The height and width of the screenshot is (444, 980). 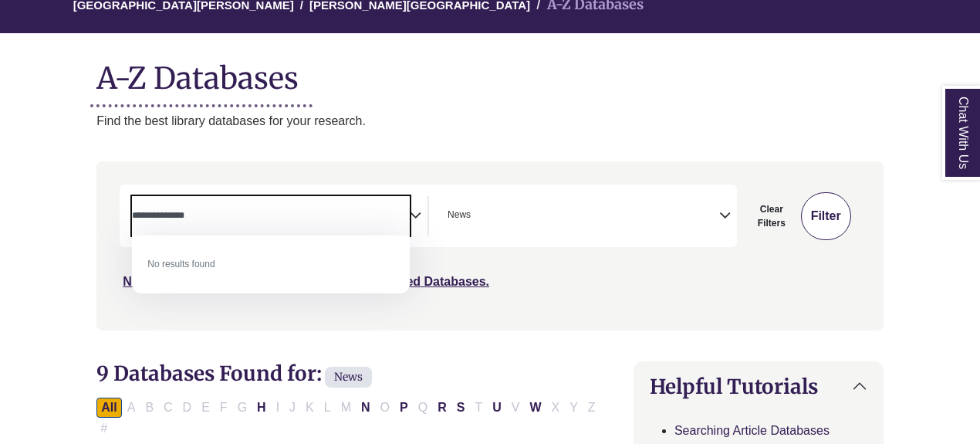 I want to click on p: Find the best library databases for your research., so click(x=490, y=122).